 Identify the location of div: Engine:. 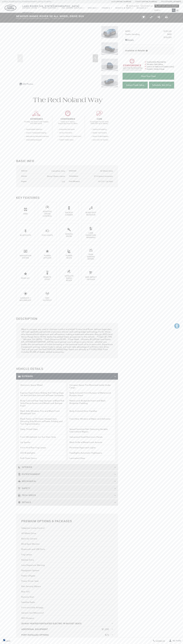
(25, 181).